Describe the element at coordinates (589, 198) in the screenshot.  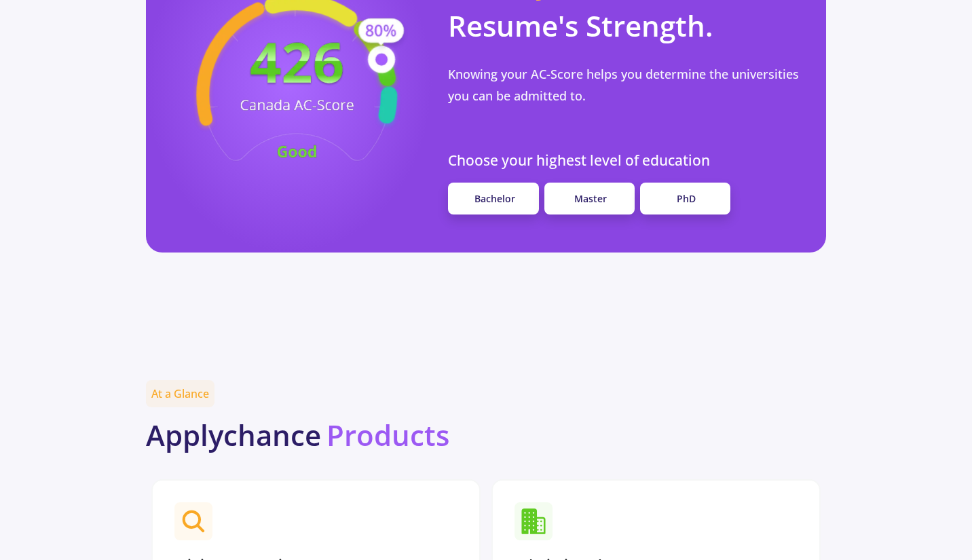
I see `a: Master` at that location.